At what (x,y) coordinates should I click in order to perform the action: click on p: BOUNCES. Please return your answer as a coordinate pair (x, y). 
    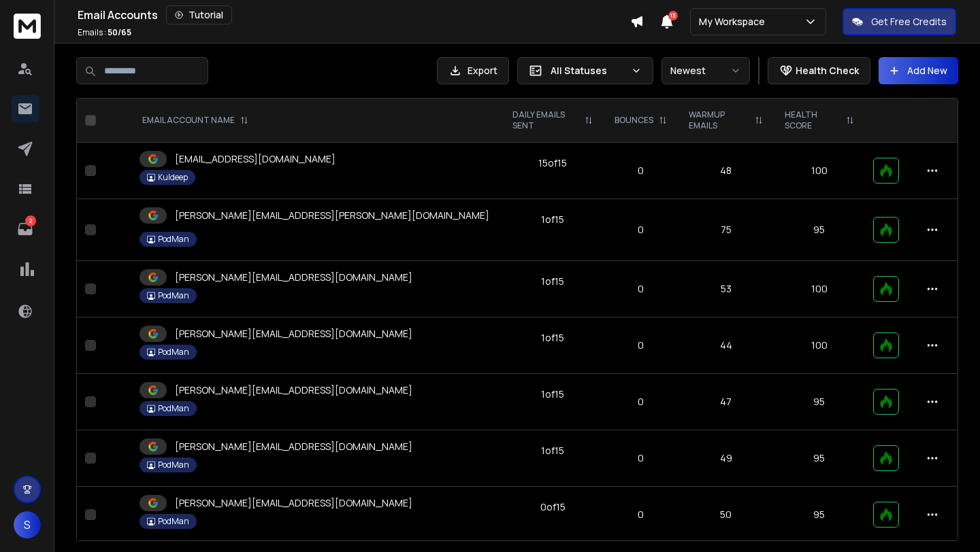
    Looking at the image, I should click on (633, 121).